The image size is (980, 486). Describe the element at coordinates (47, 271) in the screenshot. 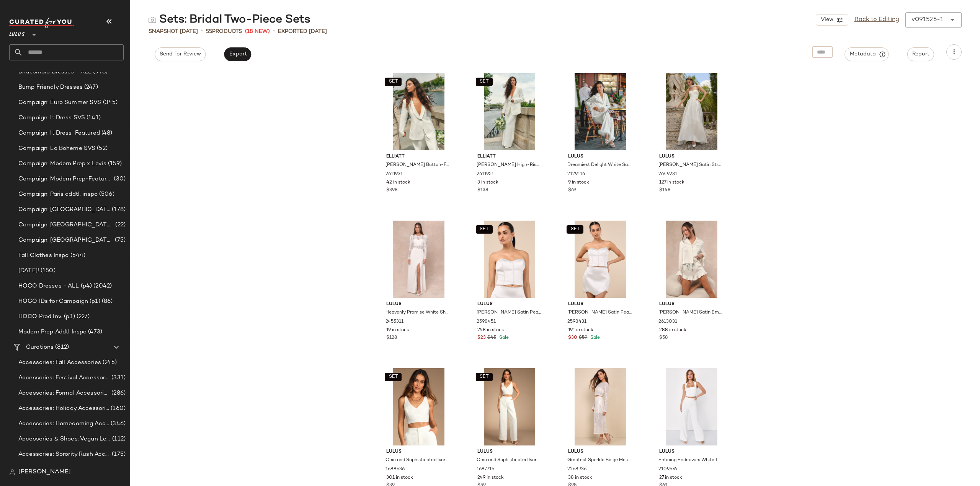

I see `span: (150)` at that location.